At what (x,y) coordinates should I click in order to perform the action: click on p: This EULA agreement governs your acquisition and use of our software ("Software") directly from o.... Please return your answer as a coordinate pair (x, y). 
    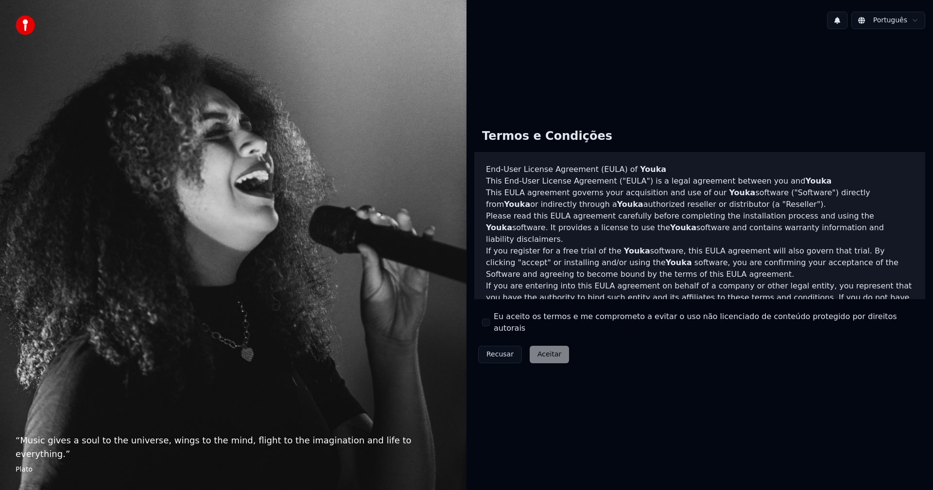
    Looking at the image, I should click on (700, 199).